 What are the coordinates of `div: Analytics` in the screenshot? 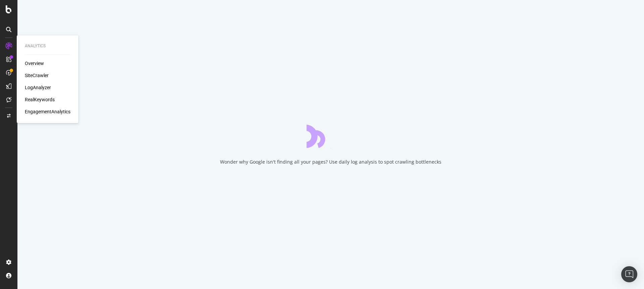 It's located at (48, 46).